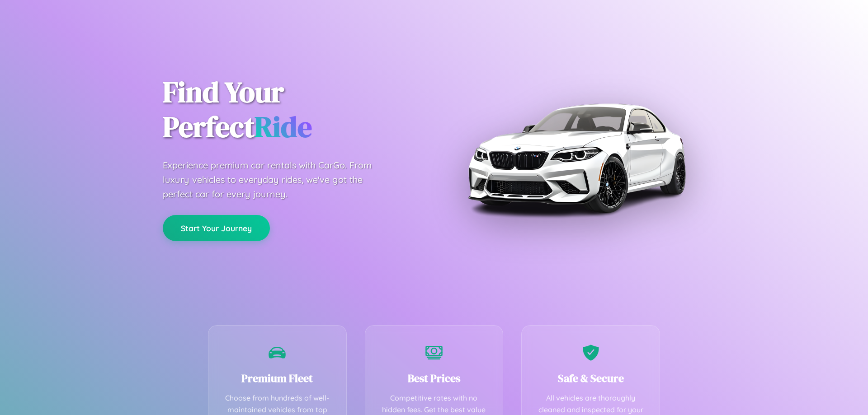 The height and width of the screenshot is (415, 868). Describe the element at coordinates (590, 378) in the screenshot. I see `h3: Safe & Secure` at that location.